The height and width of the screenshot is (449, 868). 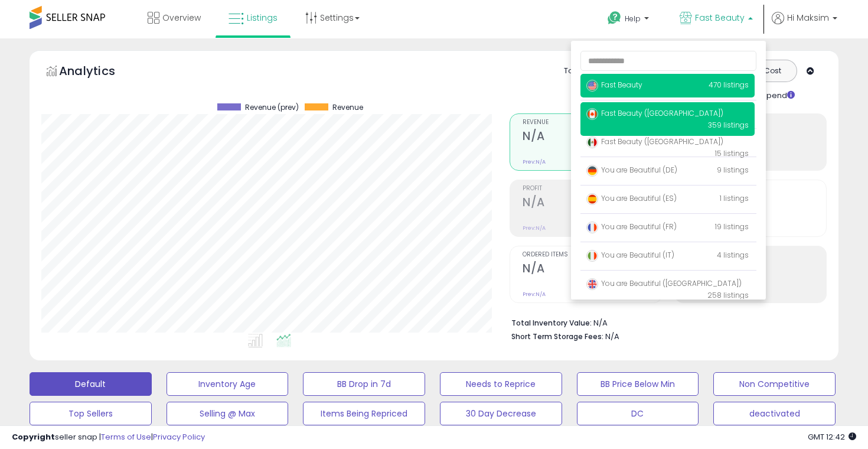 What do you see at coordinates (179, 437) in the screenshot?
I see `a: Privacy Policy` at bounding box center [179, 437].